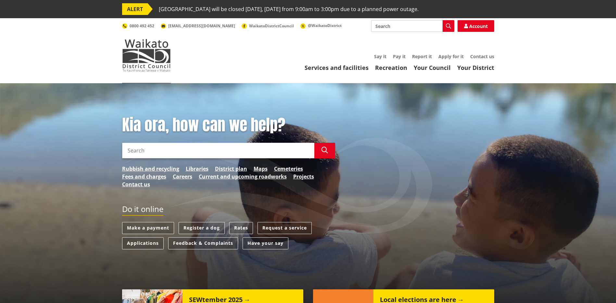 This screenshot has width=616, height=303. What do you see at coordinates (265, 243) in the screenshot?
I see `a: Have your say` at bounding box center [265, 243].